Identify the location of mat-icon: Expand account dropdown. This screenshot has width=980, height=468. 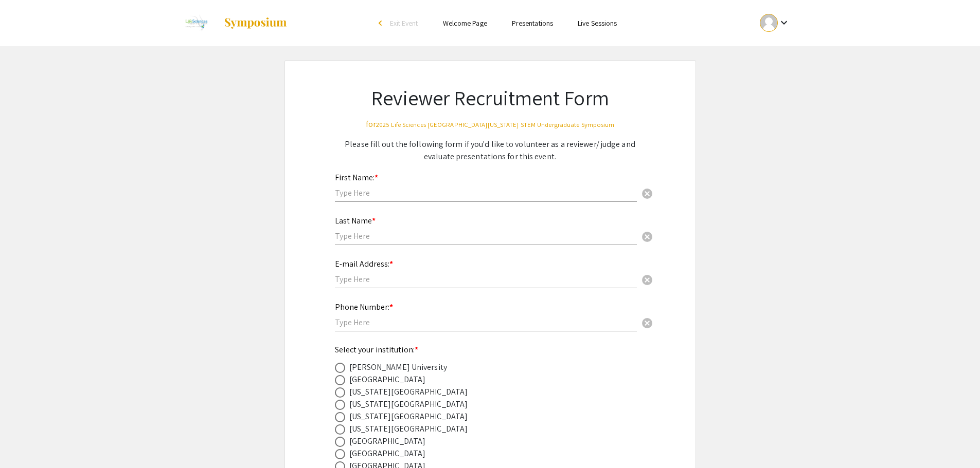
(784, 23).